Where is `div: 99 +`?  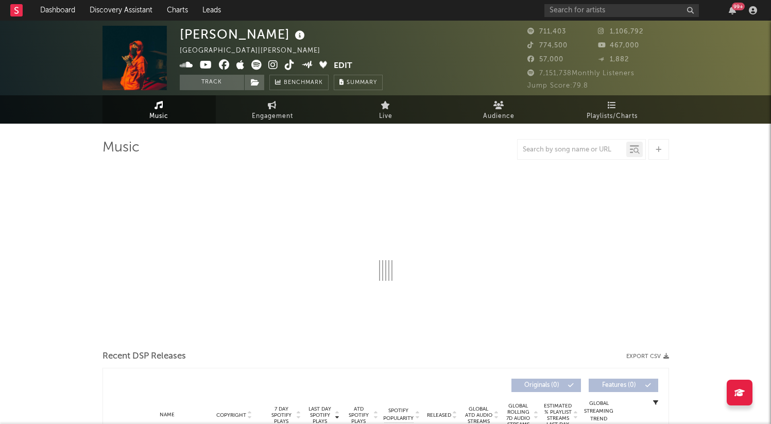
div: 99 + is located at coordinates (738, 6).